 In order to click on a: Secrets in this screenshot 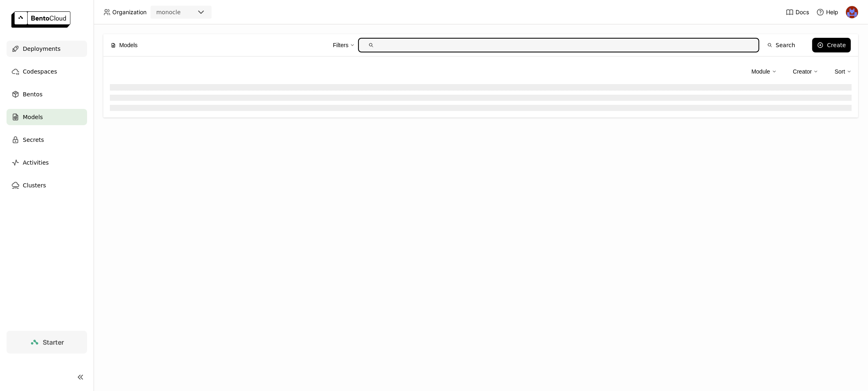, I will do `click(47, 140)`.